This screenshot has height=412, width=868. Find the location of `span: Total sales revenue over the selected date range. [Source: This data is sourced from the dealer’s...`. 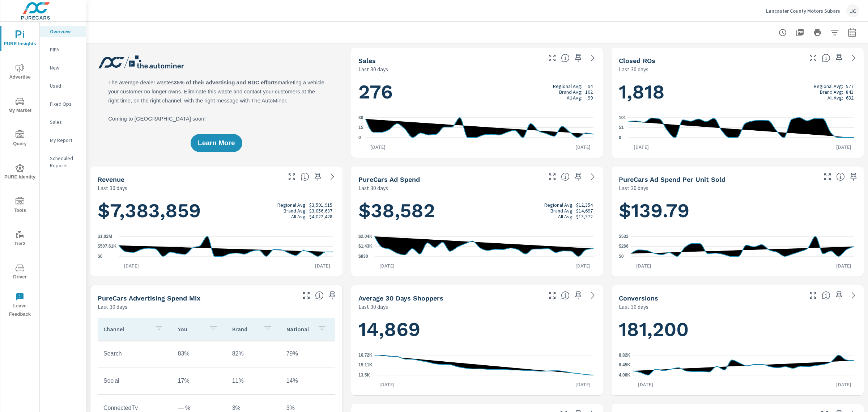

span: Total sales revenue over the selected date range. [Source: This data is sourced from the dealer’s... is located at coordinates (305, 176).